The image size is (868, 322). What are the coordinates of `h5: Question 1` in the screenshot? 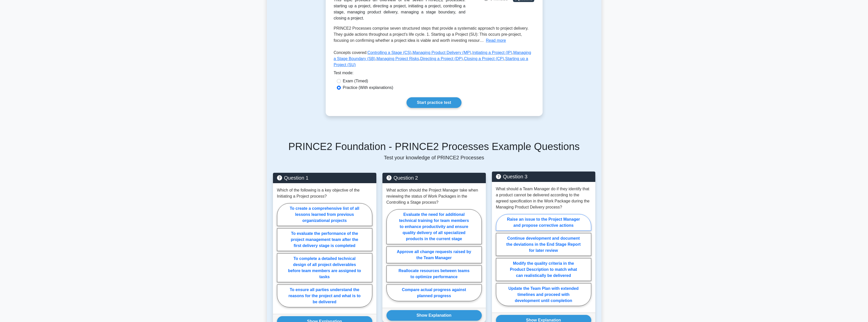 It's located at (324, 178).